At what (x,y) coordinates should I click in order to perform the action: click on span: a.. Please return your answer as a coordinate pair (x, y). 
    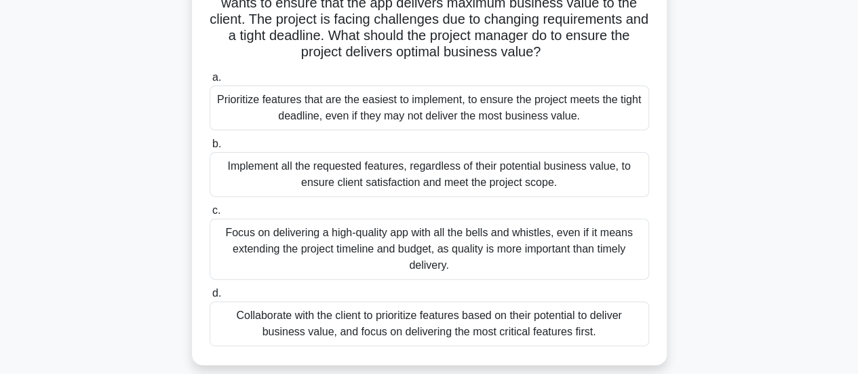
    Looking at the image, I should click on (216, 77).